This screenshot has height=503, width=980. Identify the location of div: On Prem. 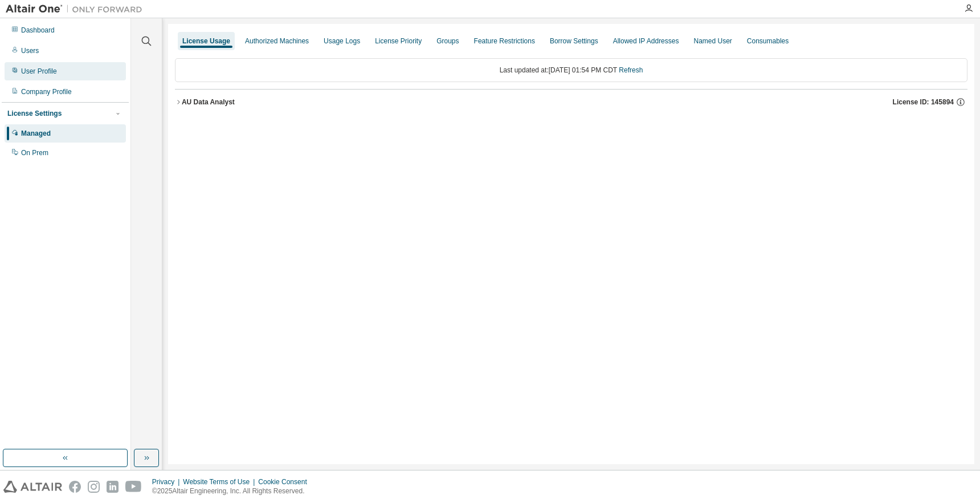
(35, 153).